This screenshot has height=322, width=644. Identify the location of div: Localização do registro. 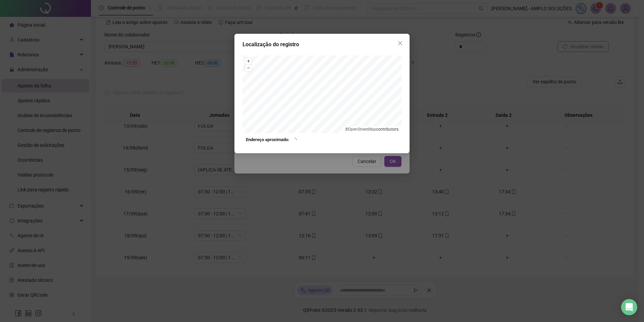
(322, 45).